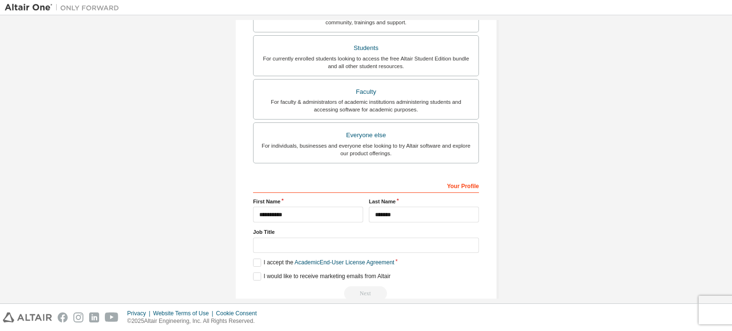 The width and height of the screenshot is (732, 331). What do you see at coordinates (140, 314) in the screenshot?
I see `div: Privacy` at bounding box center [140, 314].